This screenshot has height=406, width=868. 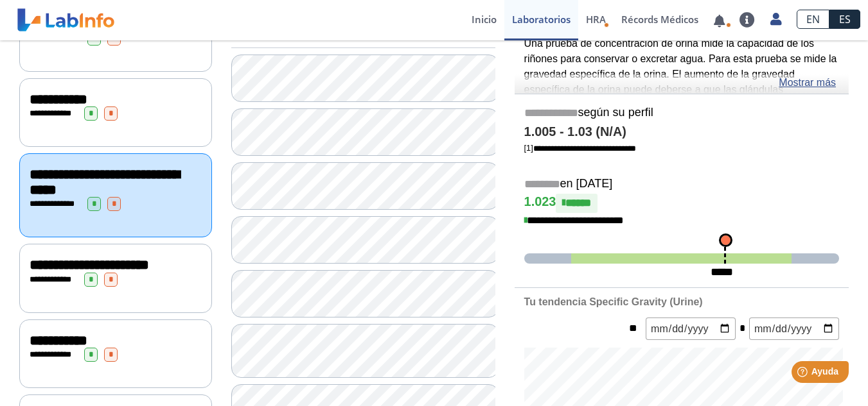 I want to click on h4: 1.023, so click(x=681, y=204).